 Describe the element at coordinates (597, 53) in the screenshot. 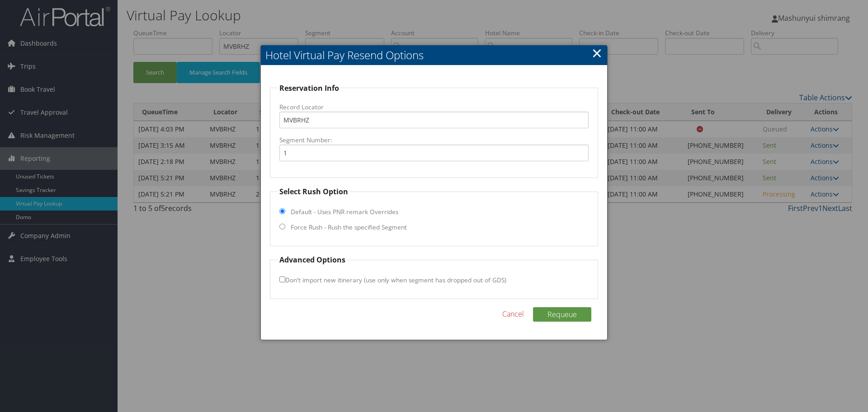

I see `a: Close` at that location.